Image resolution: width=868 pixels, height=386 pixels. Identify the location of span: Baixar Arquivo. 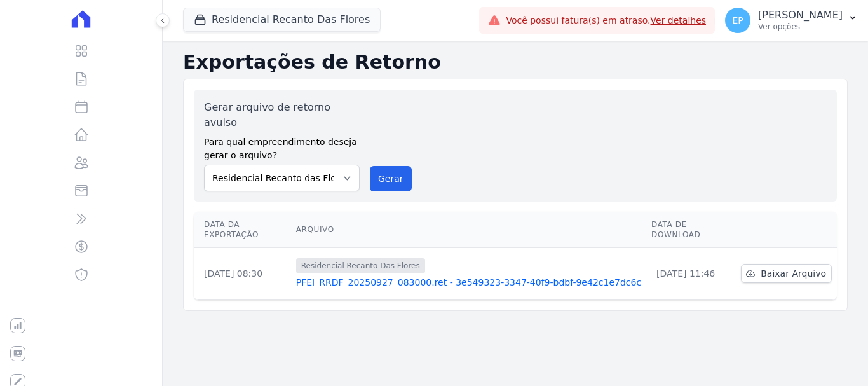
(794, 274).